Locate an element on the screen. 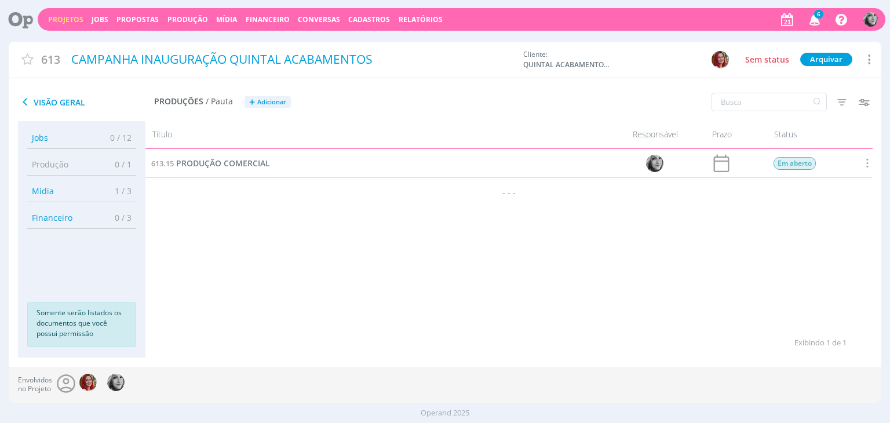  span: 0 / 12 is located at coordinates (116, 137).